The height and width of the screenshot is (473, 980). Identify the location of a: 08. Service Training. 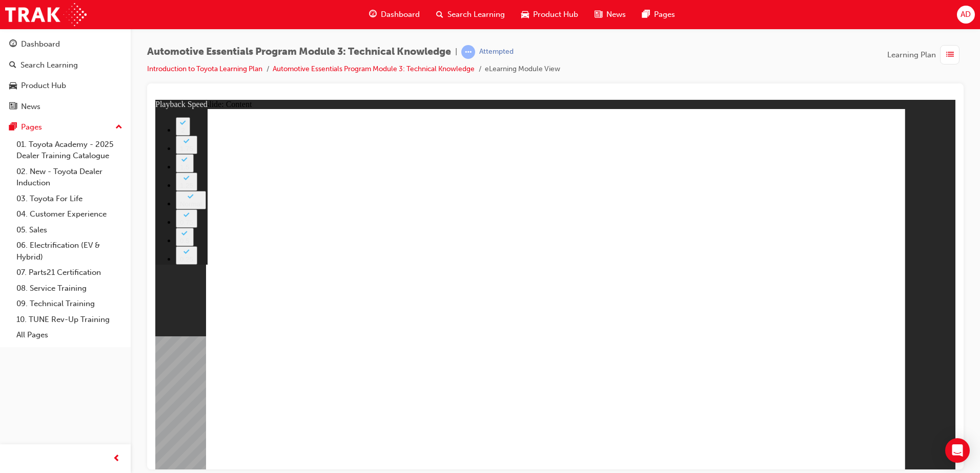
(69, 288).